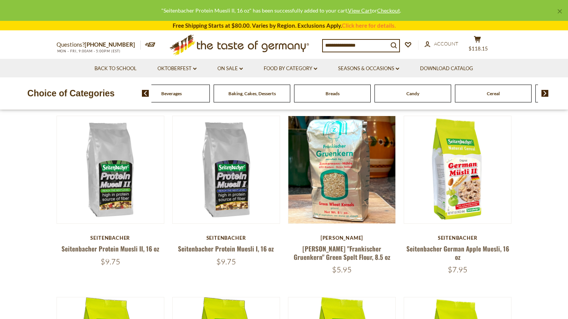 The image size is (568, 319). I want to click on img: previous arrow, so click(145, 93).